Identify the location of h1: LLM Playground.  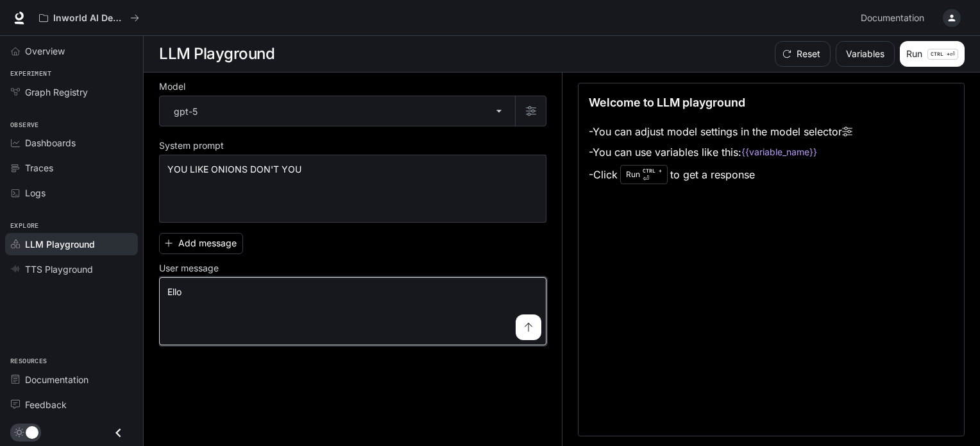
(217, 54).